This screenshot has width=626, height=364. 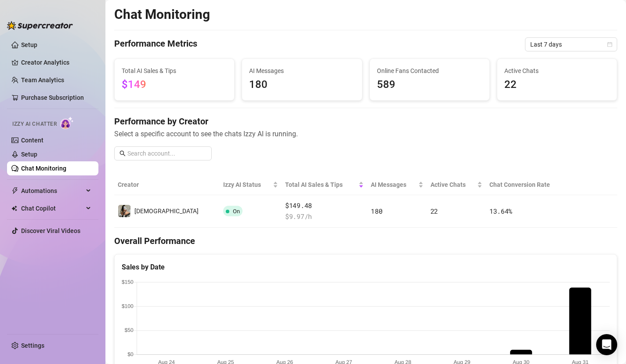 I want to click on span: $149.48, so click(x=324, y=206).